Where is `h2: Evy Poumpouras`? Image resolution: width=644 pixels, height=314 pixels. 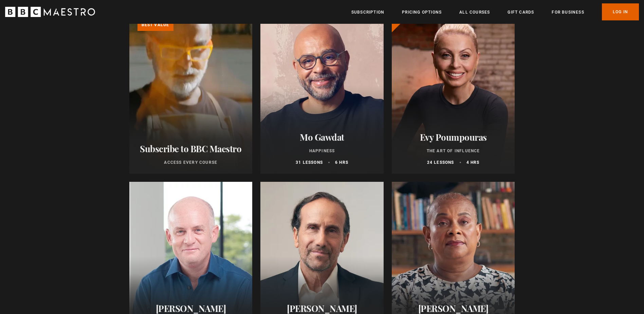
h2: Evy Poumpouras is located at coordinates (453, 136).